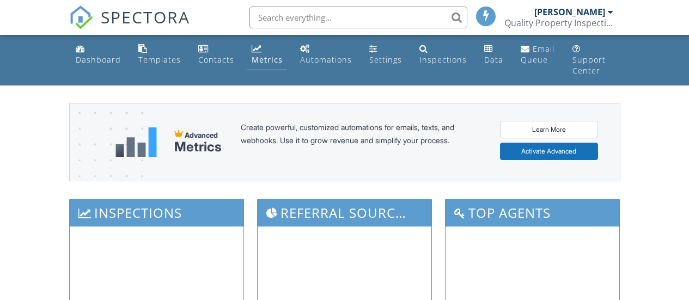  What do you see at coordinates (156, 212) in the screenshot?
I see `h3: Inspections` at bounding box center [156, 212].